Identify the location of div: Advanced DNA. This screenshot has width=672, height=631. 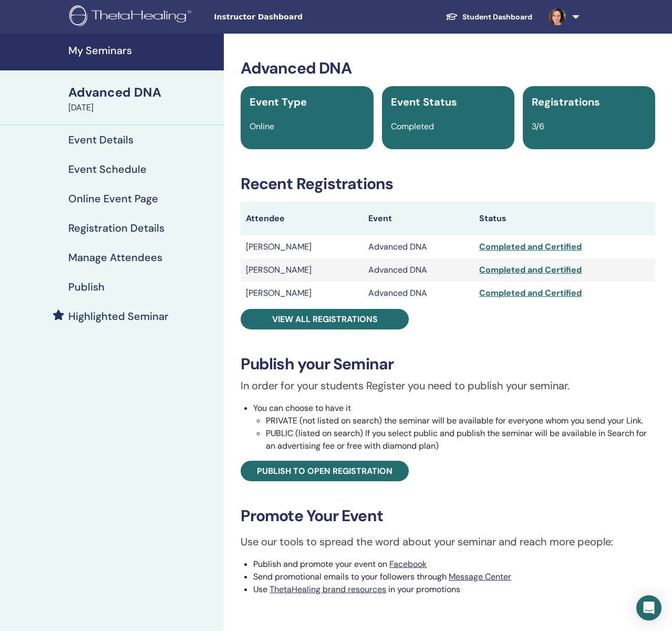
(143, 92).